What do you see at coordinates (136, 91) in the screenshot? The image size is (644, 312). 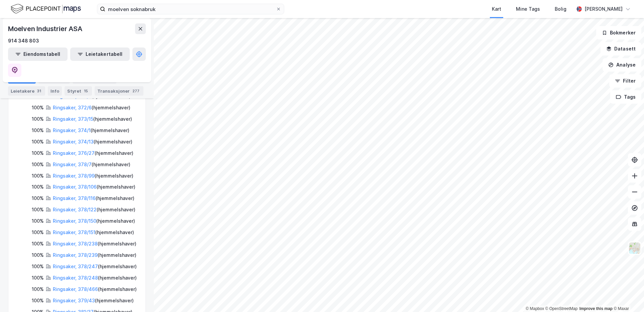 I see `div: 277` at bounding box center [136, 91].